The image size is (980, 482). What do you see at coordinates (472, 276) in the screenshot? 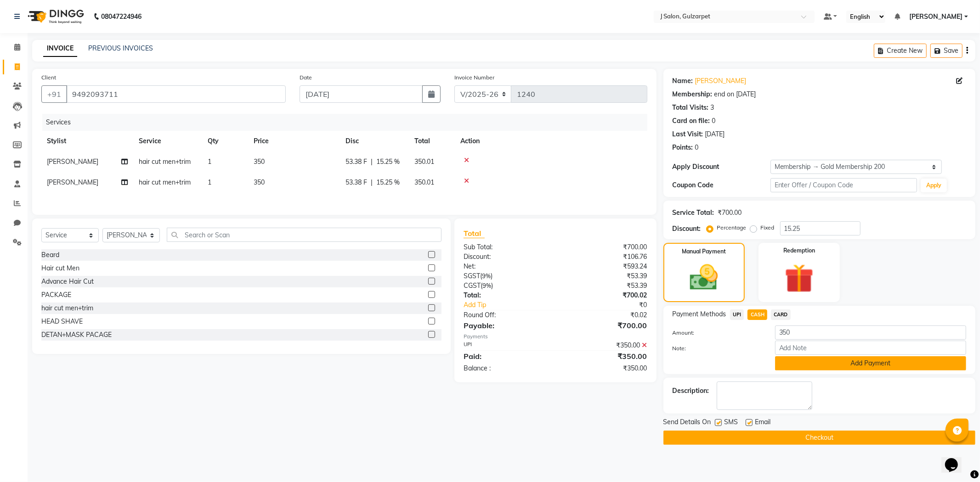
I see `span: SGST` at bounding box center [472, 276].